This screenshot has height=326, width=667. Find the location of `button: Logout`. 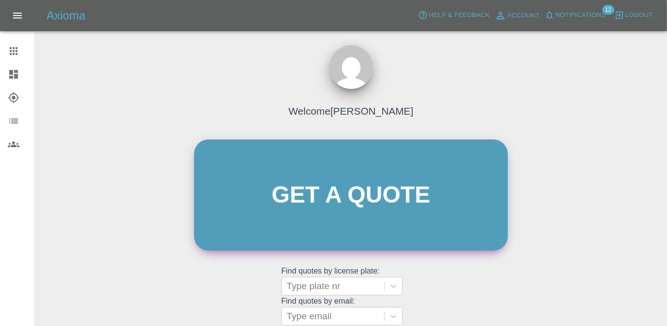

button: Logout is located at coordinates (634, 15).